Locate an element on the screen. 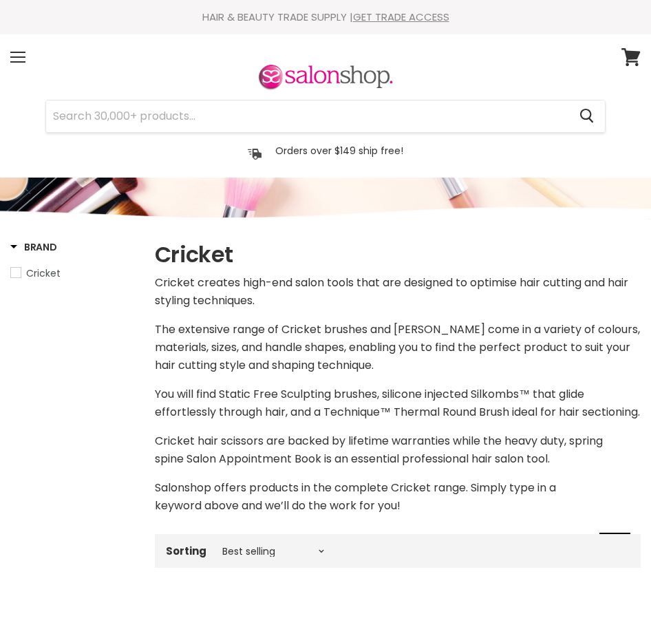 This screenshot has height=627, width=651. p: Salonshop offers products in the complete Cricket range. Simply type in a keyword above and we’ll... is located at coordinates (398, 497).